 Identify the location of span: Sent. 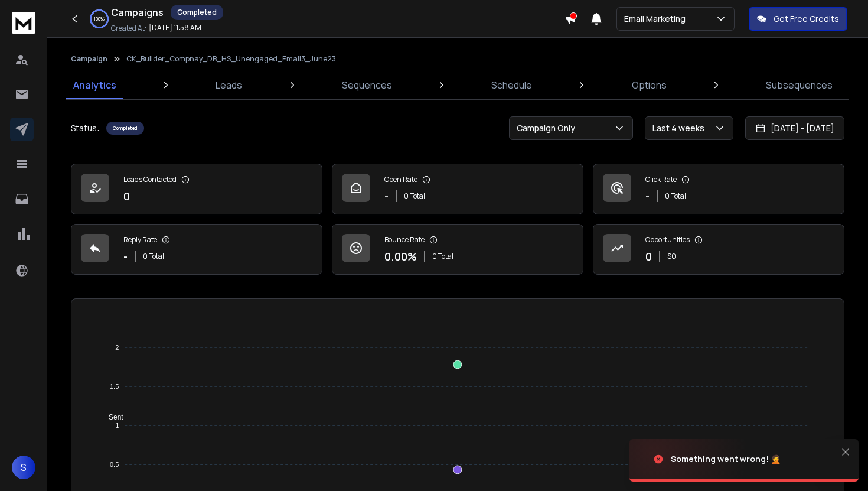
(112, 417).